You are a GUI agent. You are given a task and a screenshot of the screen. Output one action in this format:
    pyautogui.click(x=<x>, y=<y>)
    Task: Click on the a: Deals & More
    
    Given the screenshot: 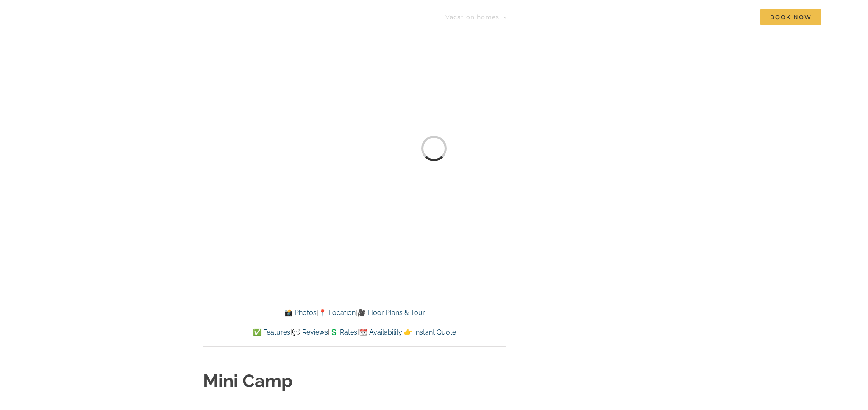 What is the action you would take?
    pyautogui.click(x=622, y=17)
    